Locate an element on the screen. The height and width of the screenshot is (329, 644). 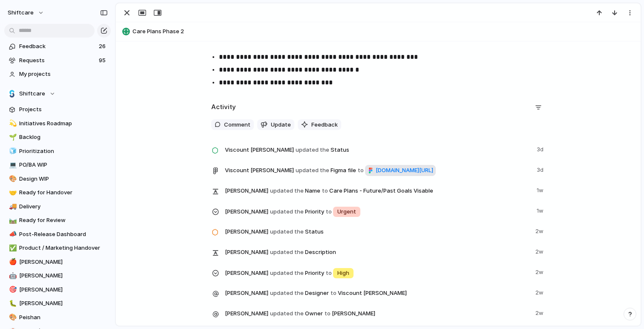
span: Figma file is located at coordinates (378, 170).